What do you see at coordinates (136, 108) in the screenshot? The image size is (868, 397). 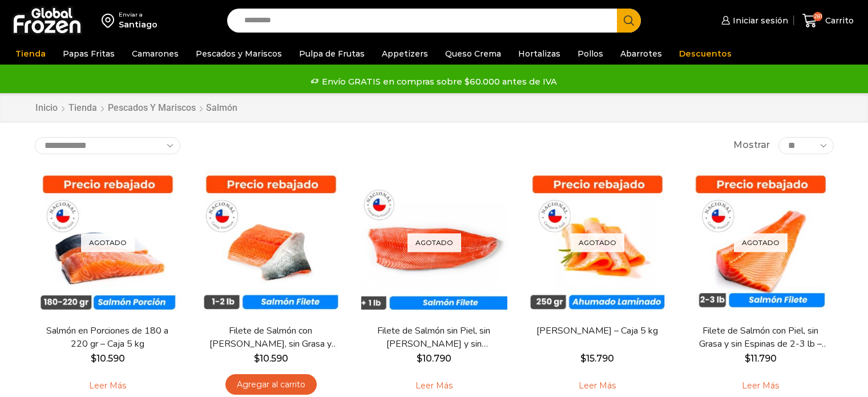 I see `nav: Breadcrumb` at bounding box center [136, 108].